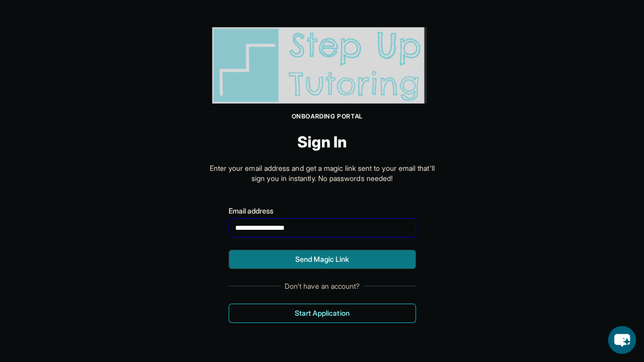 The height and width of the screenshot is (362, 644). What do you see at coordinates (322, 313) in the screenshot?
I see `a: Start Application` at bounding box center [322, 313].